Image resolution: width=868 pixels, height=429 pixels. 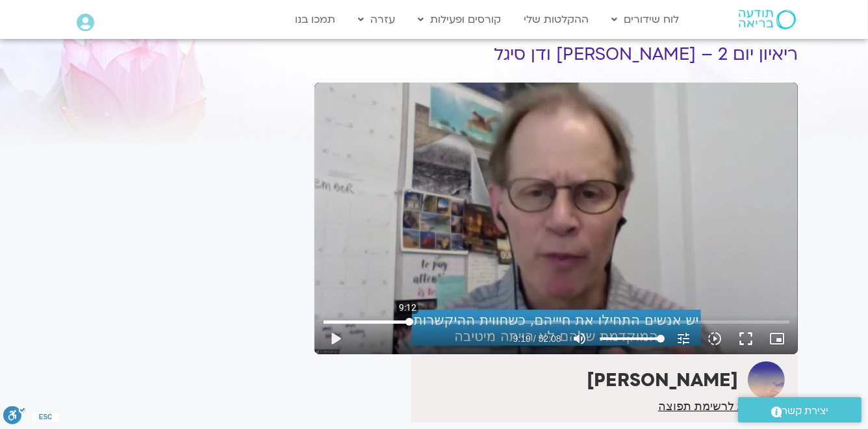 What do you see at coordinates (721, 406) in the screenshot?
I see `span: הצטרפות לרשימת תפוצה` at bounding box center [721, 406].